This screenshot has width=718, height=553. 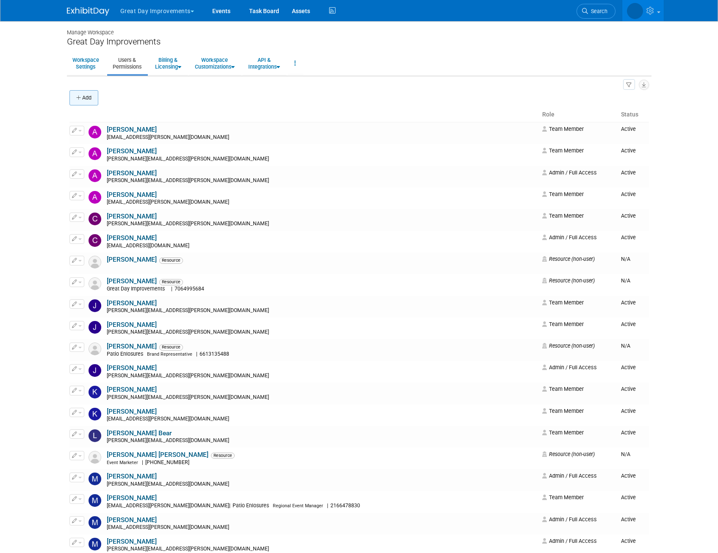 I want to click on img: ALAN REYNOLDS, so click(x=95, y=154).